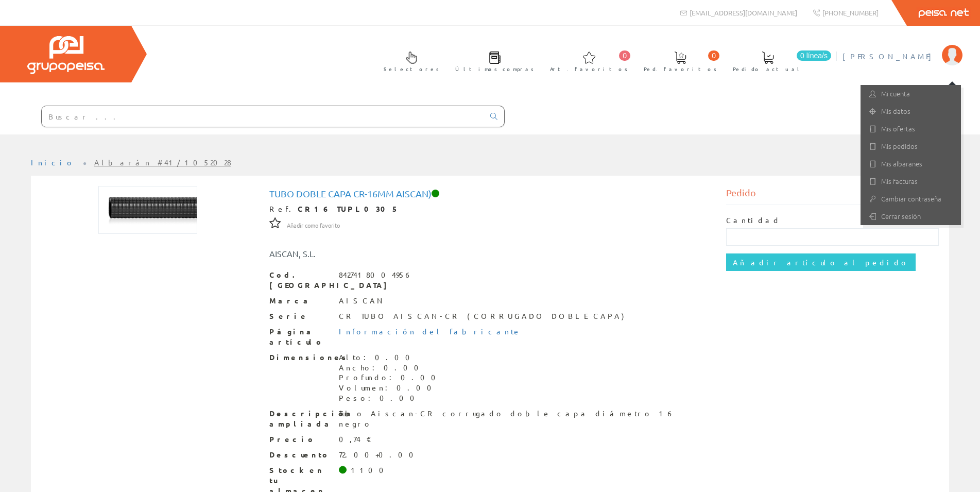  What do you see at coordinates (814, 55) in the screenshot?
I see `span: 0 línea/s` at bounding box center [814, 55].